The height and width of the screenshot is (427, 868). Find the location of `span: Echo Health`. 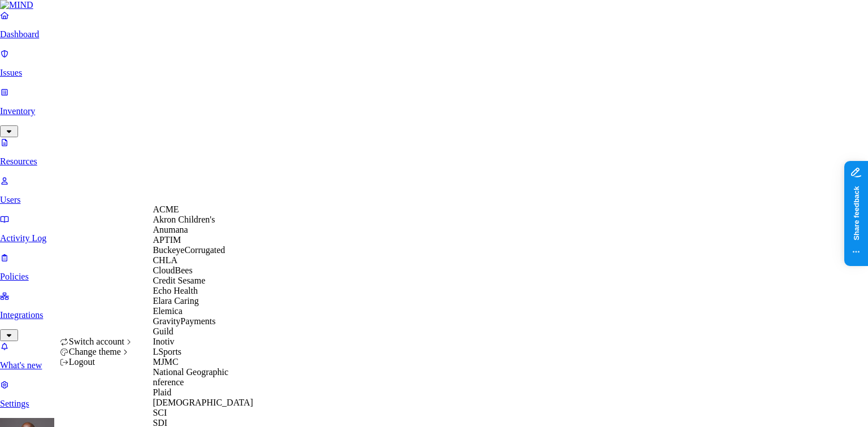

span: Echo Health is located at coordinates (175, 290).